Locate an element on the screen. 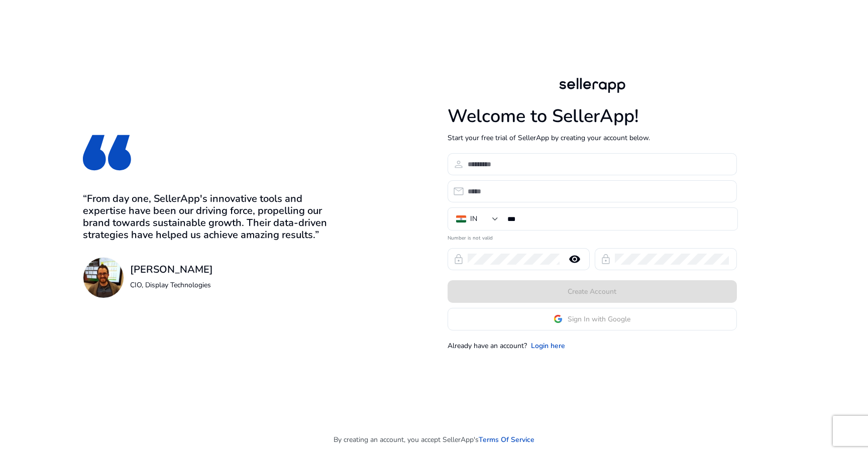 The image size is (868, 453). p: CIO, Display Technologies is located at coordinates (171, 285).